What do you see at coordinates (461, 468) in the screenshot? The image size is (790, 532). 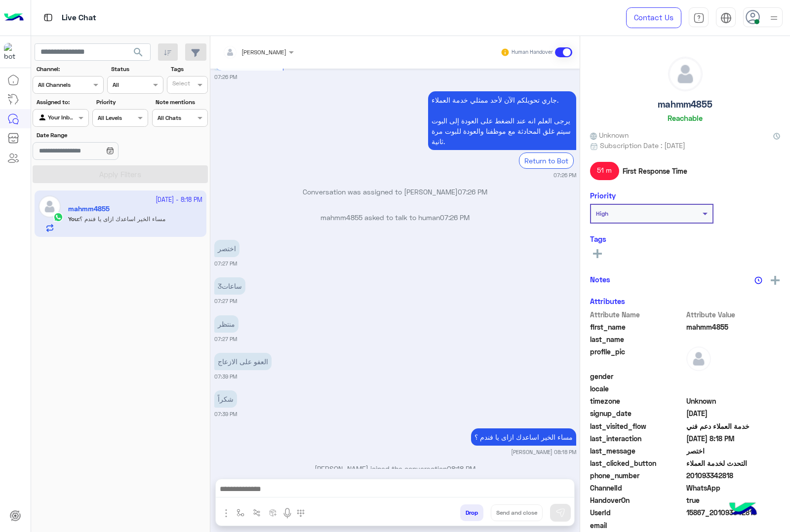 I see `span: 08:18 PM` at bounding box center [461, 468].